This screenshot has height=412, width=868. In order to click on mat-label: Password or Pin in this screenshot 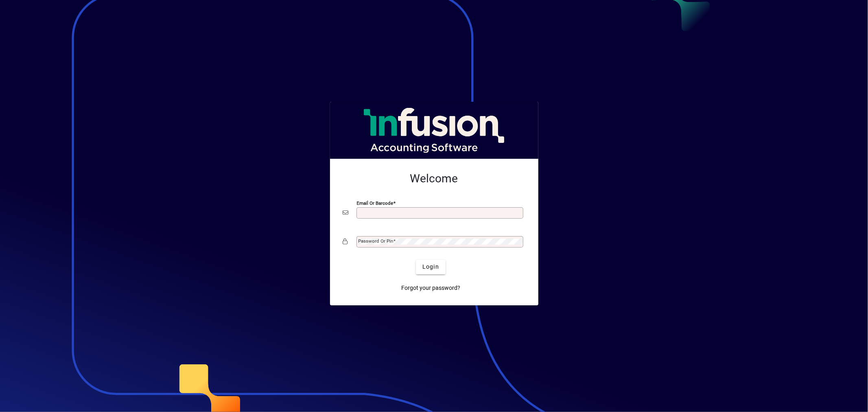, I will do `click(376, 241)`.